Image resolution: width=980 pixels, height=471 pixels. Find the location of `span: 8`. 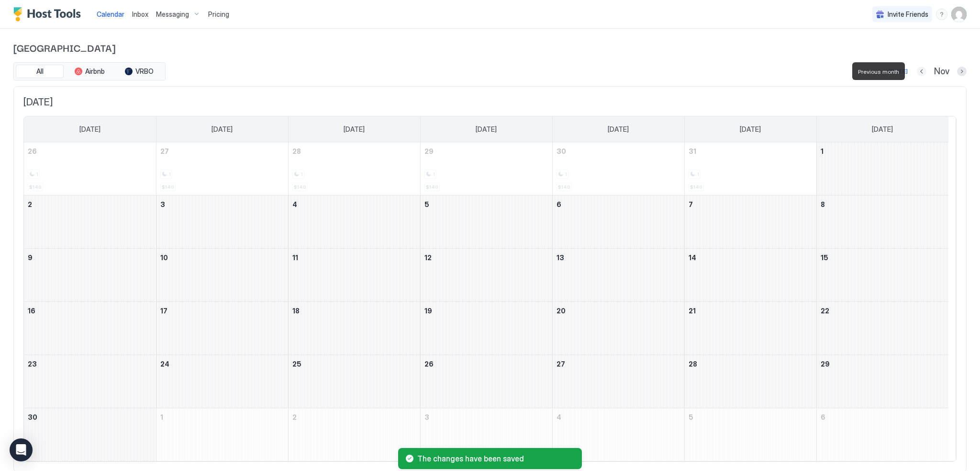

span: 8 is located at coordinates (822, 204).